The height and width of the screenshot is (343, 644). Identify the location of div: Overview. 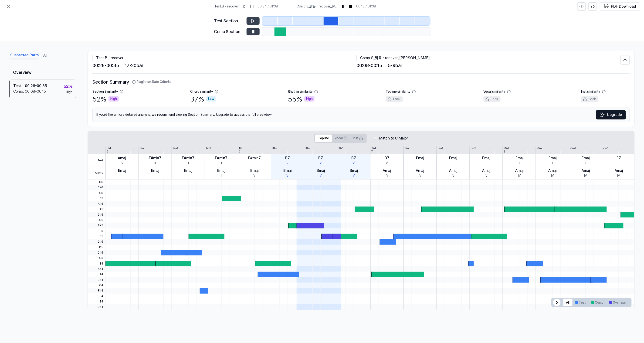
(43, 73).